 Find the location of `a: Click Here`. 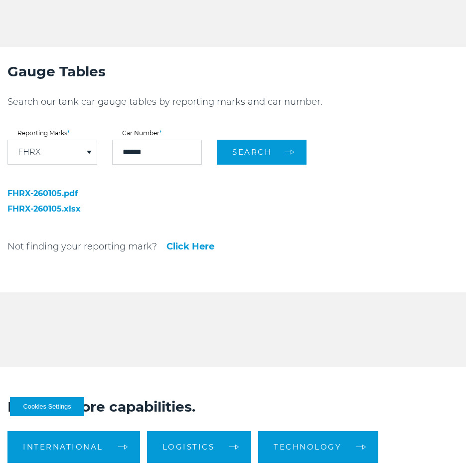

a: Click Here is located at coordinates (190, 246).